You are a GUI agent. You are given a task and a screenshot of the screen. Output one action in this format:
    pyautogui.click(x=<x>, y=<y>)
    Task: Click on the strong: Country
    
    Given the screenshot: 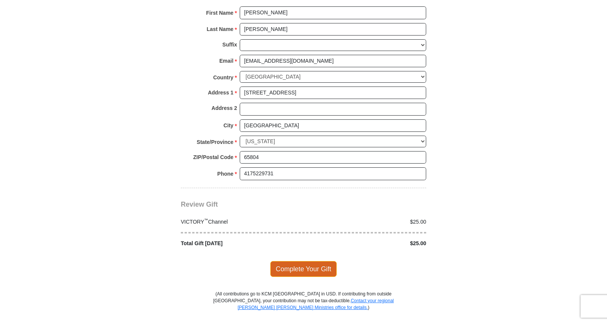 What is the action you would take?
    pyautogui.click(x=223, y=77)
    